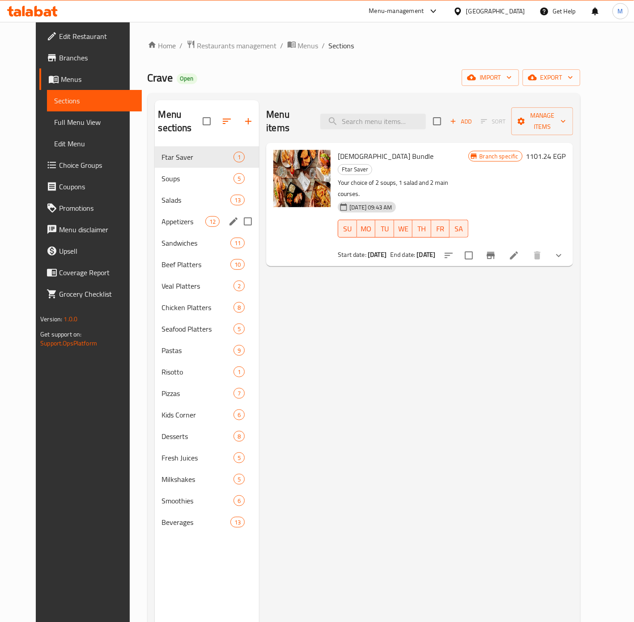  I want to click on button: export, so click(551, 77).